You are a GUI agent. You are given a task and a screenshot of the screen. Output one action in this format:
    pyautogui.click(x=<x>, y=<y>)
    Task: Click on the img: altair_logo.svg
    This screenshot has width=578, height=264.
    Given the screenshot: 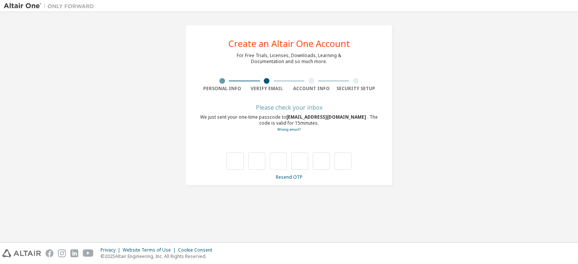 What is the action you would take?
    pyautogui.click(x=21, y=253)
    